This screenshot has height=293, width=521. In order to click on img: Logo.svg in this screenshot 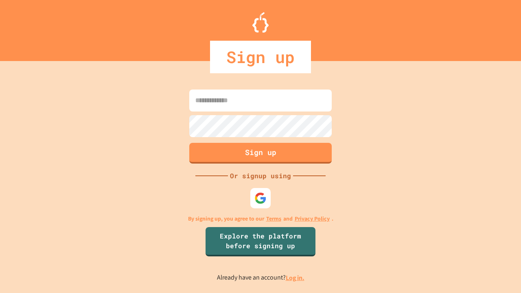, I will do `click(261, 22)`.